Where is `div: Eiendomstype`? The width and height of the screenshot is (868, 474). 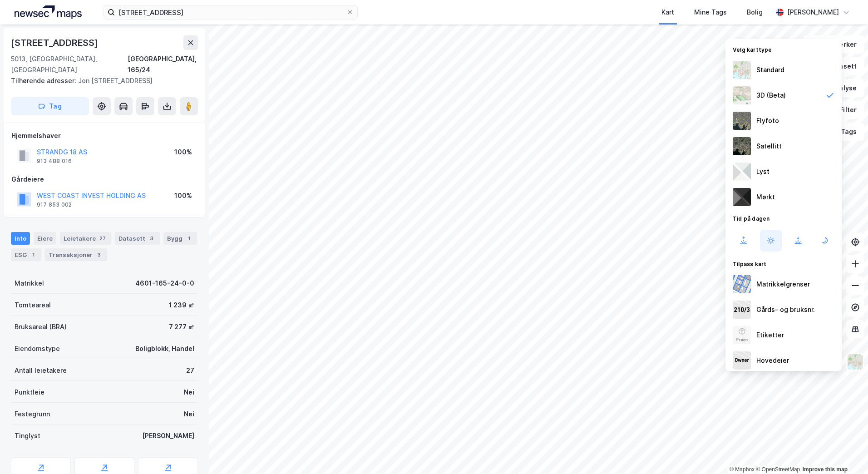 div: Eiendomstype is located at coordinates (37, 349).